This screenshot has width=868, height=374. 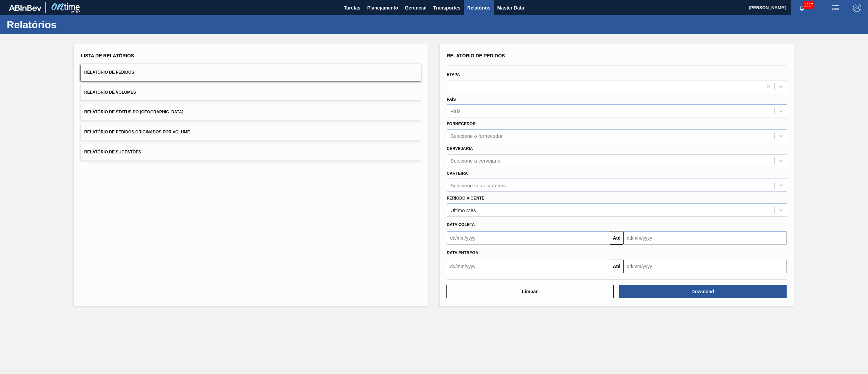 I want to click on button: Limpar, so click(x=530, y=291).